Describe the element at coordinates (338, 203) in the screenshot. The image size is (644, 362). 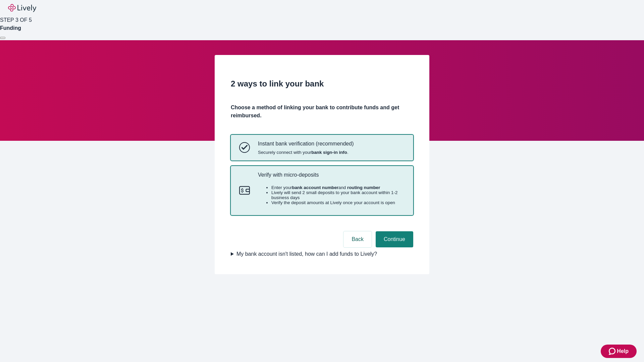
I see `li: Verify the deposit amounts at Lively once your account is open` at that location.